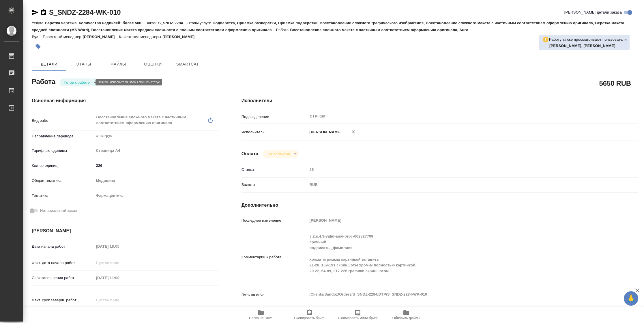  Describe the element at coordinates (63, 151) in the screenshot. I see `p: Тарифные единицы` at that location.